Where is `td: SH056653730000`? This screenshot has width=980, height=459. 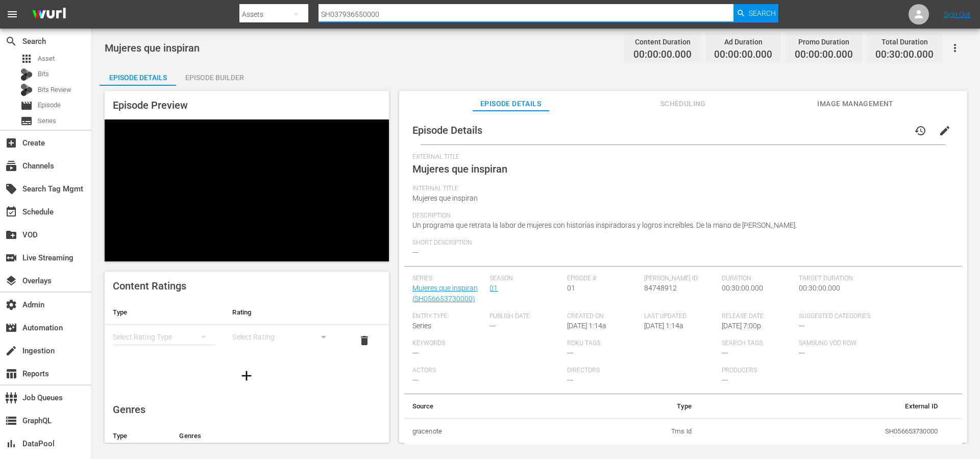
td: SH056653730000 is located at coordinates (823, 432).